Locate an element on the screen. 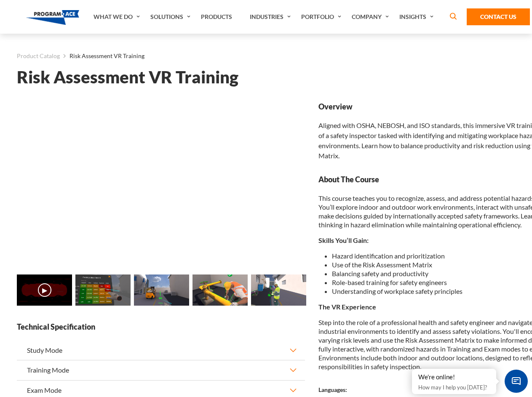 This screenshot has height=397, width=532. li: Risk Assessment VR Training is located at coordinates (102, 56).